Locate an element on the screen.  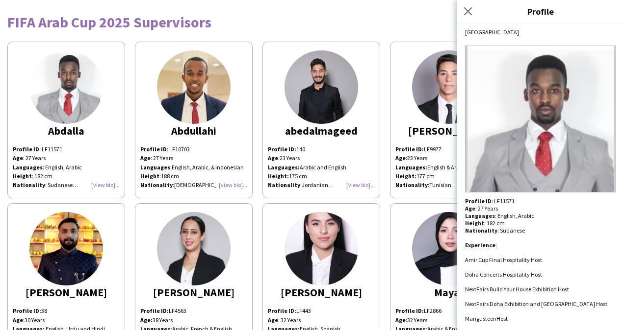
div: Mayar is located at coordinates (449, 293).